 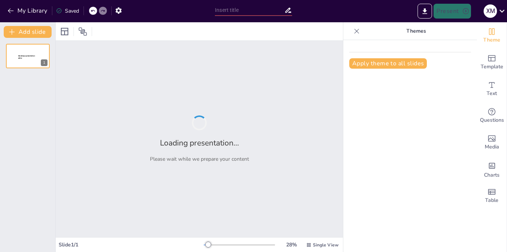 I want to click on span: Template, so click(x=492, y=67).